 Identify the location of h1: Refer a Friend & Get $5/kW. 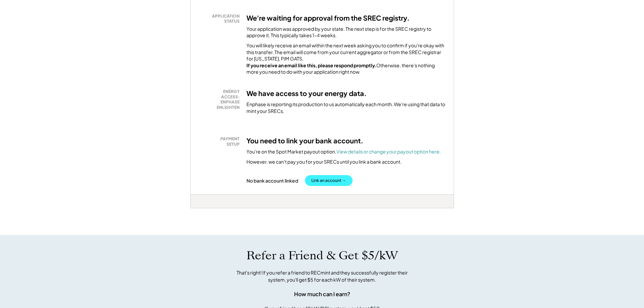
(322, 255).